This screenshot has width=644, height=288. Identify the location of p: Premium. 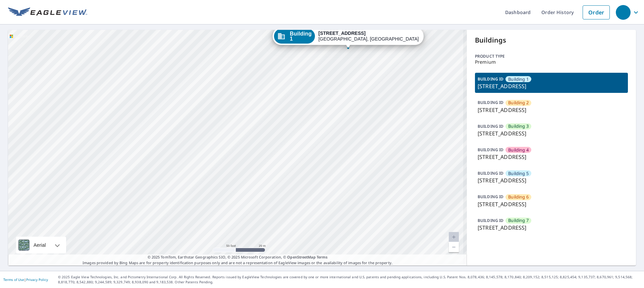
(551, 62).